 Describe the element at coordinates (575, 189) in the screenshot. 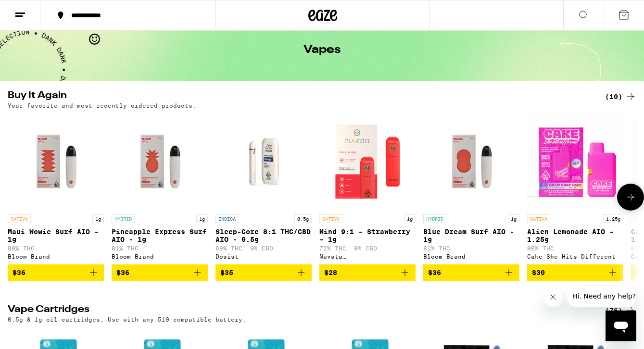

I see `a: Open page for Alien Lemonade AIO - 1.25g from Cake She Hits Different` at that location.